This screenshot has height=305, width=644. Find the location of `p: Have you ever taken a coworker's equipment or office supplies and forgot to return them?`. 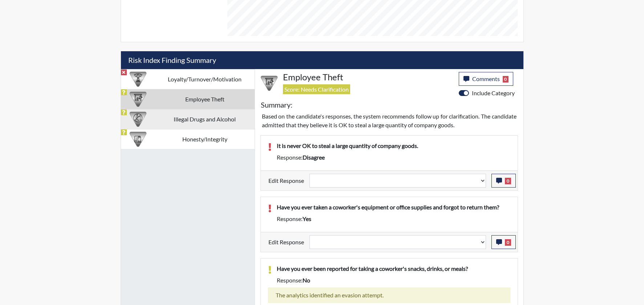

p: Have you ever taken a coworker's equipment or office supplies and forgot to return them? is located at coordinates (394, 207).